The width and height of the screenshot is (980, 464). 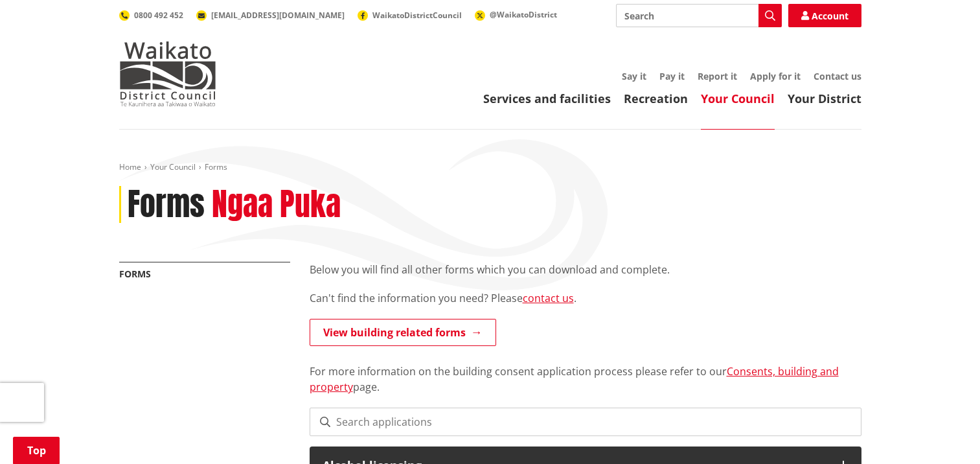 What do you see at coordinates (409, 15) in the screenshot?
I see `a: WaikatoDistrictCouncil` at bounding box center [409, 15].